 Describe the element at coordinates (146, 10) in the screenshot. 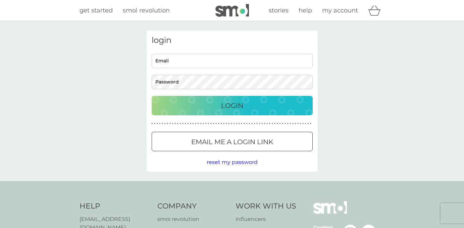

I see `span: smol revolution` at that location.